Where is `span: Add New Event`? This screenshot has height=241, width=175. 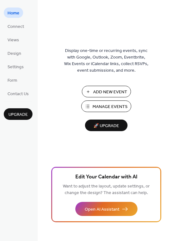
span: Add New Event is located at coordinates (110, 92).